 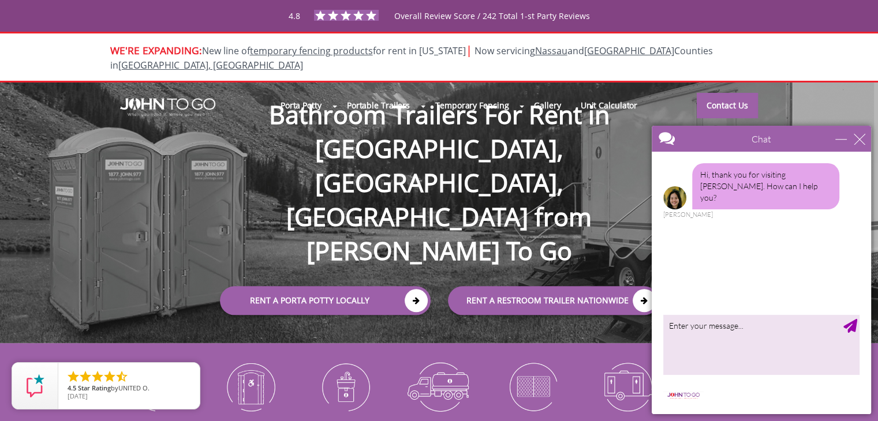 I want to click on span: 4.8, so click(x=294, y=16).